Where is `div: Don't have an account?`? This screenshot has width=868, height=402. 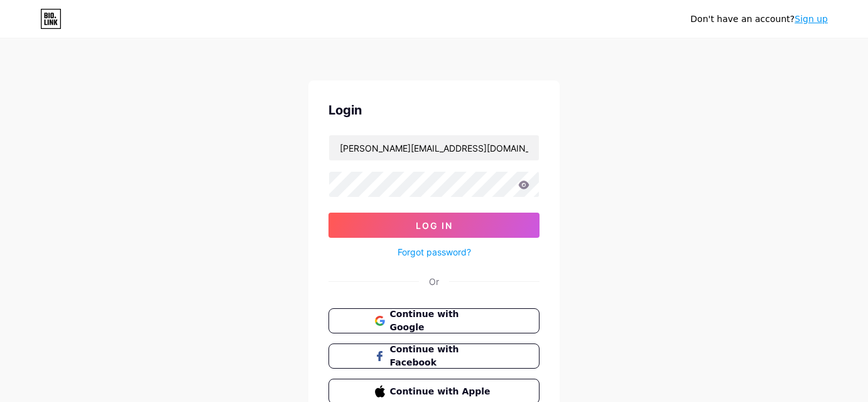
div: Don't have an account? is located at coordinates (759, 19).